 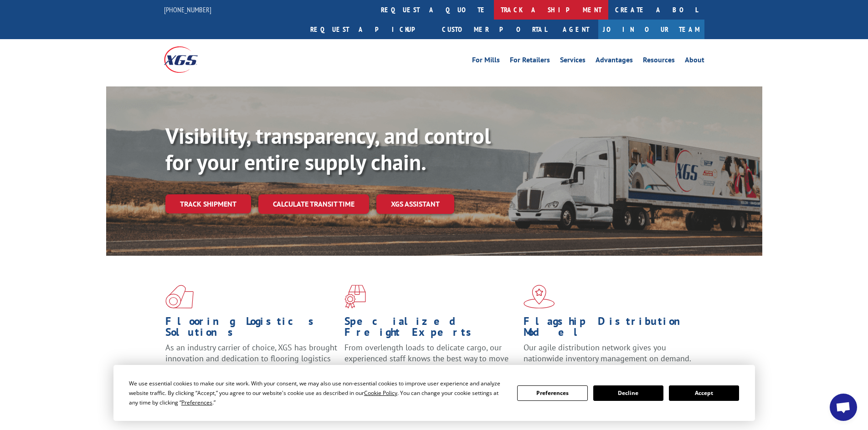 What do you see at coordinates (651, 29) in the screenshot?
I see `a: Join Our Team` at bounding box center [651, 29].